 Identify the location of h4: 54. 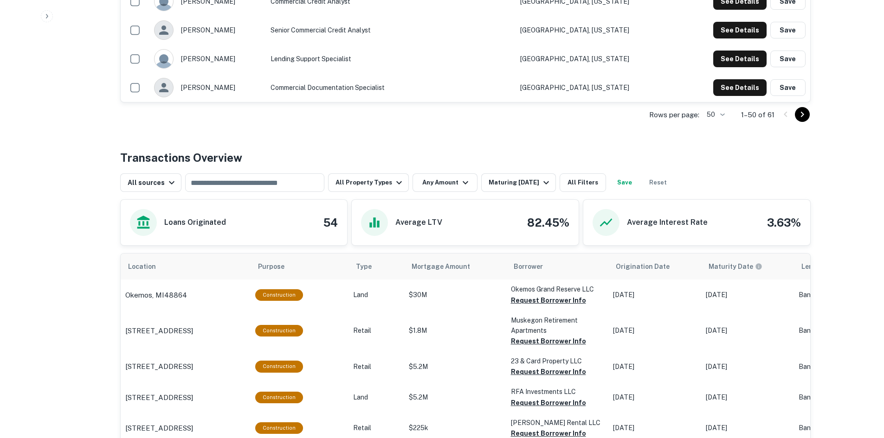
(330, 223).